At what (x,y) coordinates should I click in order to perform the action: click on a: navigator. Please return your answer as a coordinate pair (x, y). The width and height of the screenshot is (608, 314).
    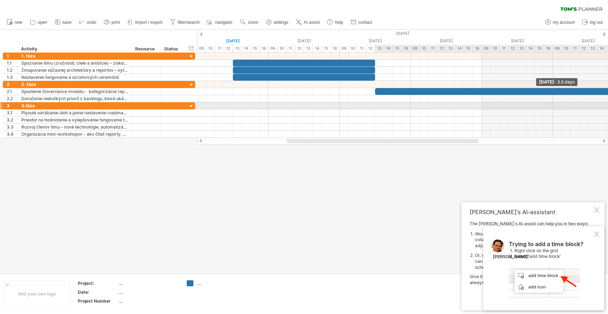
    Looking at the image, I should click on (220, 22).